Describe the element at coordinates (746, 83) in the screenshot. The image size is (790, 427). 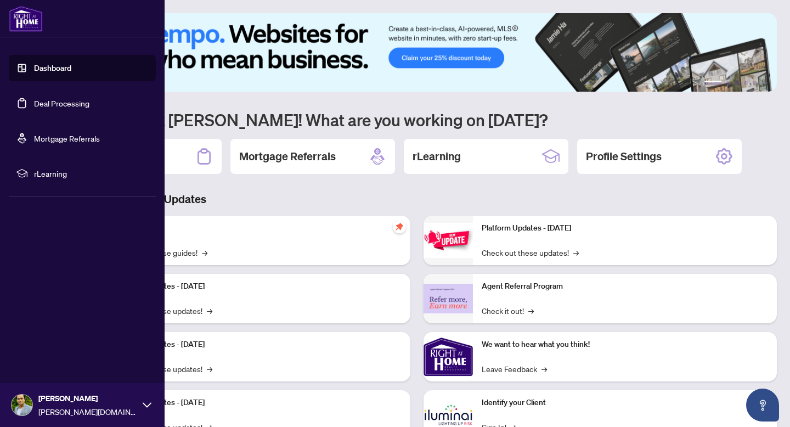
I see `button: 4` at that location.